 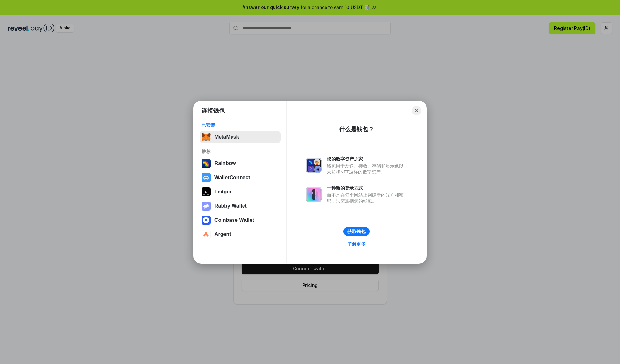 I want to click on div: 一种新的登录方式, so click(x=367, y=188).